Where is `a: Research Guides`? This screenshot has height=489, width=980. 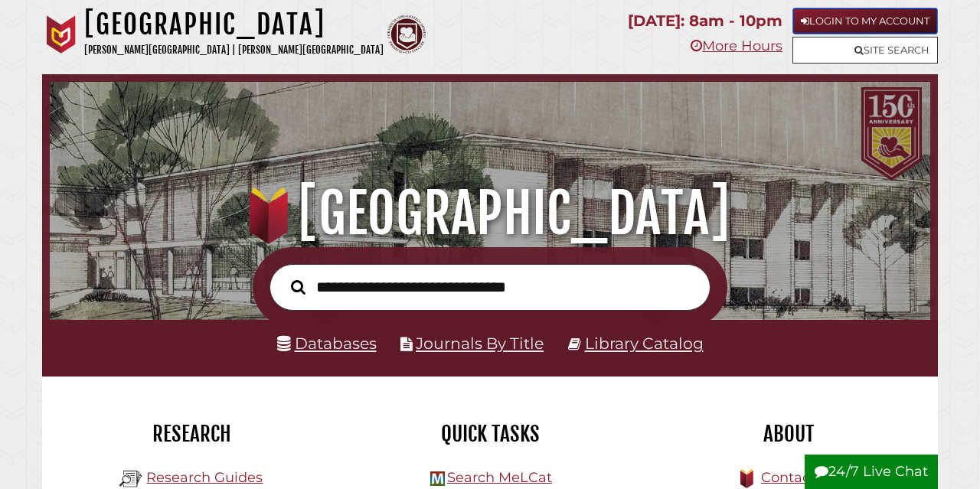
a: Research Guides is located at coordinates (204, 478).